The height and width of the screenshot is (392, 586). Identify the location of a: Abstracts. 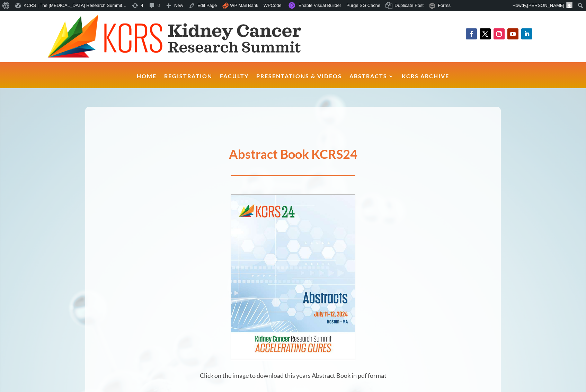
(372, 81).